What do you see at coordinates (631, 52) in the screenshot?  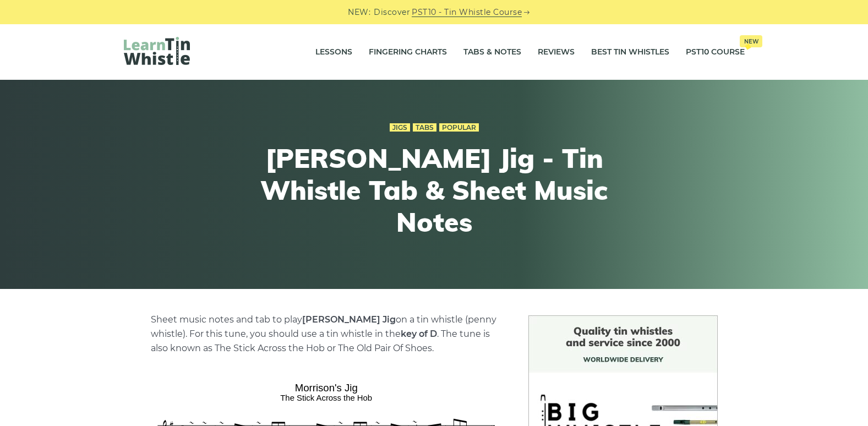 I see `a: Best Tin Whistles` at bounding box center [631, 52].